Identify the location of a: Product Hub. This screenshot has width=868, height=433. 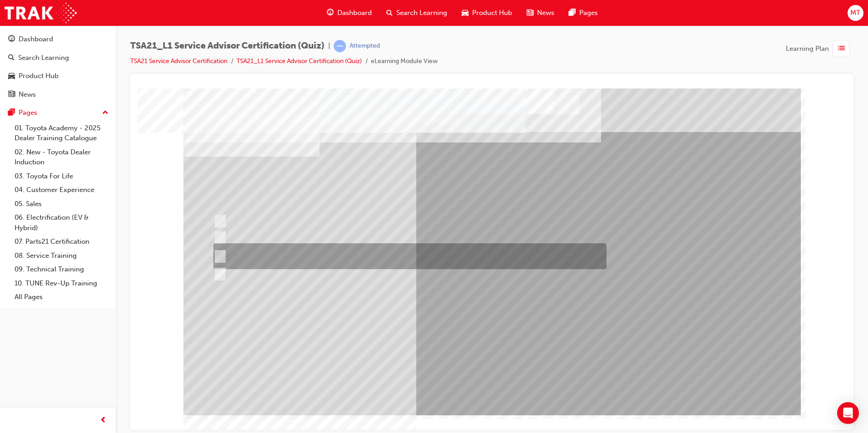
(58, 76).